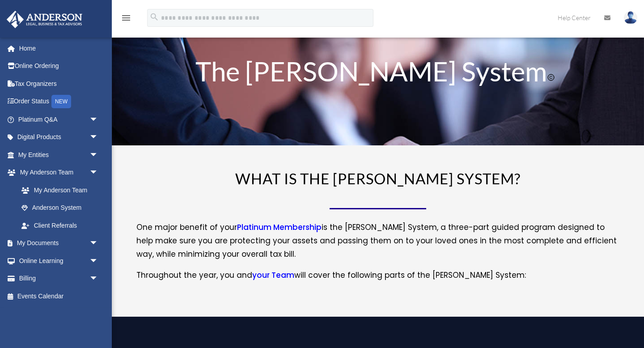 This screenshot has width=644, height=348. What do you see at coordinates (59, 155) in the screenshot?
I see `a: My Entitiesarrow_drop_down` at bounding box center [59, 155].